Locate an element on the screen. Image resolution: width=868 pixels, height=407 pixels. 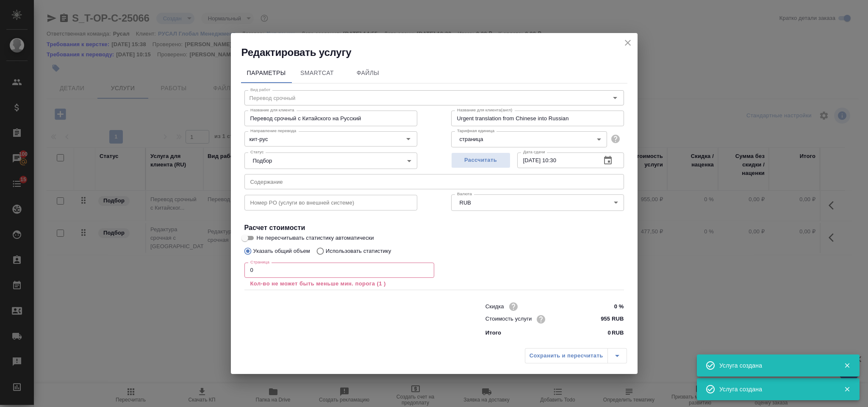
button: RUB is located at coordinates (465, 203).